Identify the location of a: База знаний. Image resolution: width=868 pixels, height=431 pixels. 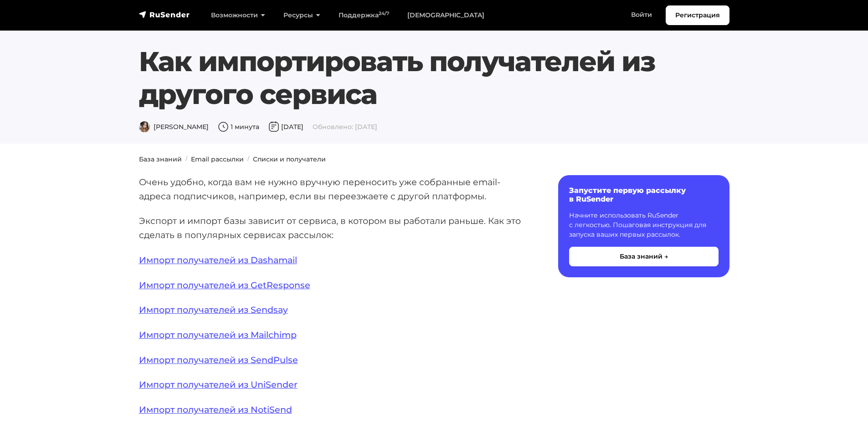
(160, 159).